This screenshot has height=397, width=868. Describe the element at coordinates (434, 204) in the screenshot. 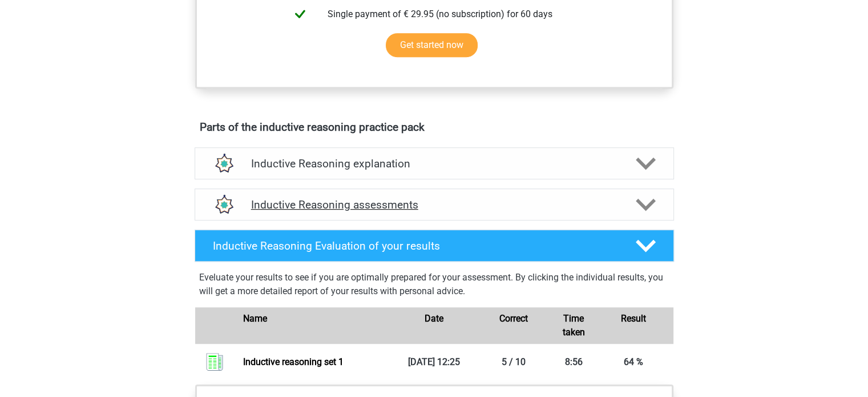

I see `a: assessments Inductive Reasoning assessments` at that location.